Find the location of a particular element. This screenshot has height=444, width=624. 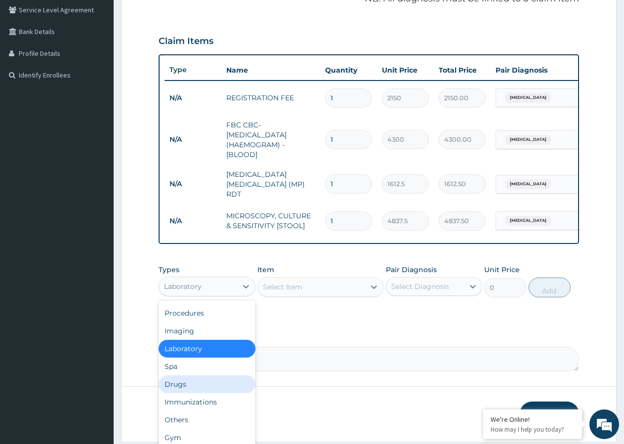

label: Item is located at coordinates (266, 270).